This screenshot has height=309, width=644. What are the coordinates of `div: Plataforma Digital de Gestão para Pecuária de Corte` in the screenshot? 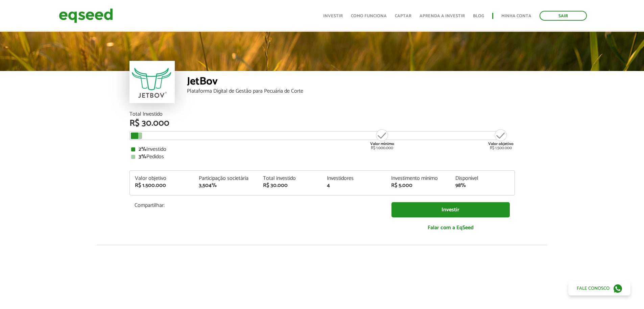 It's located at (351, 91).